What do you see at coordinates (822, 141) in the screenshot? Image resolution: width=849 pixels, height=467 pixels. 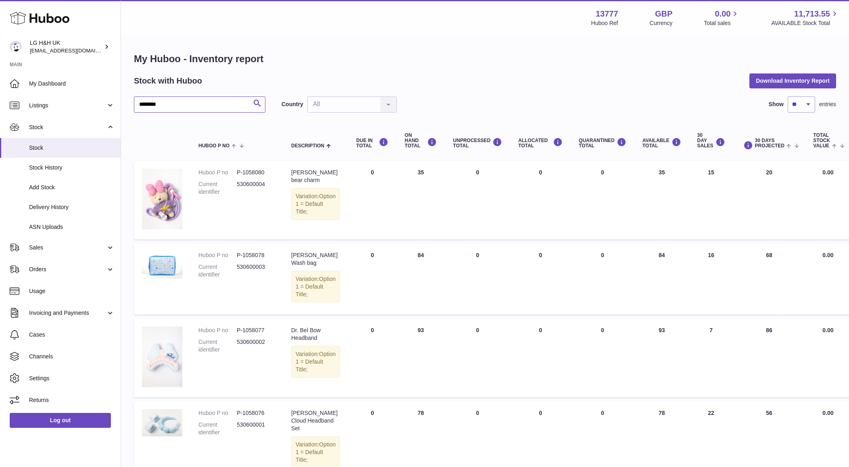 I see `span: Total stock value` at bounding box center [822, 141].